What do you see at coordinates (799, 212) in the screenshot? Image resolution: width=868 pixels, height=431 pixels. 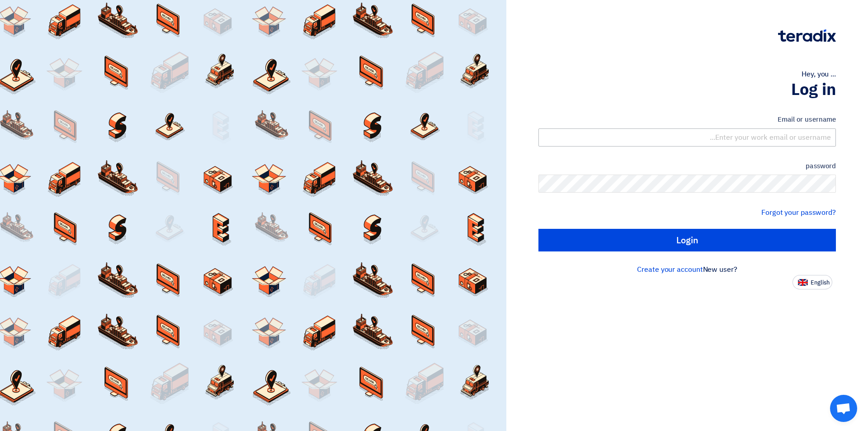 I see `a: Forgot your password?` at bounding box center [799, 212].